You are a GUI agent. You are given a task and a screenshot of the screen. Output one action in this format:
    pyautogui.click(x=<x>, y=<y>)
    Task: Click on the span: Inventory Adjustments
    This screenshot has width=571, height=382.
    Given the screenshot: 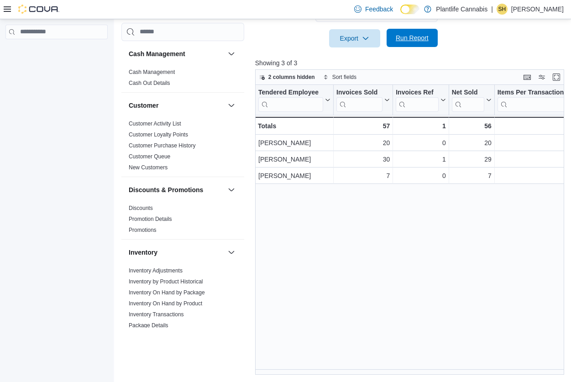 What is the action you would take?
    pyautogui.click(x=156, y=271)
    